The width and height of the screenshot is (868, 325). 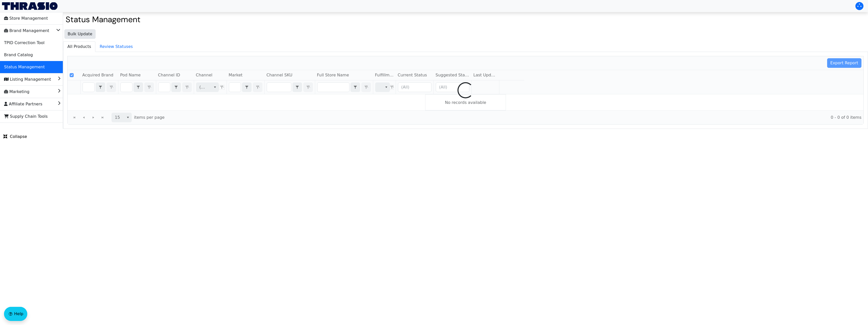 I want to click on span: Listing Management, so click(x=27, y=79).